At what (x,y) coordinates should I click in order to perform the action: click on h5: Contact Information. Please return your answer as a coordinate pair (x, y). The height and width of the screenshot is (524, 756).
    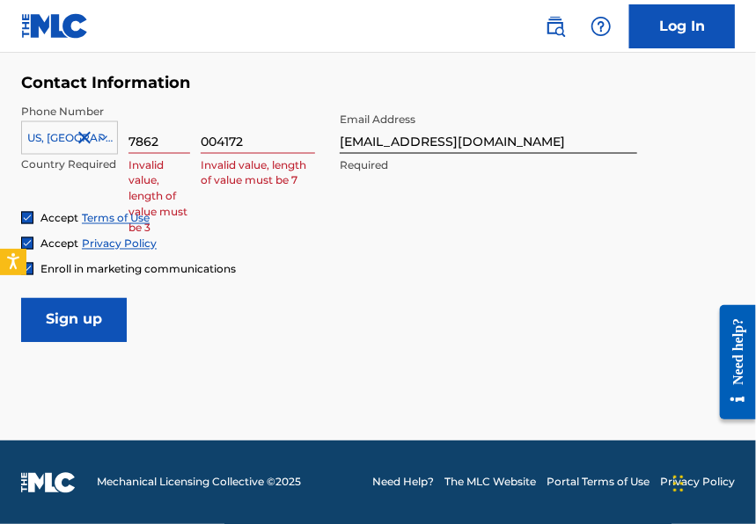
    Looking at the image, I should click on (329, 83).